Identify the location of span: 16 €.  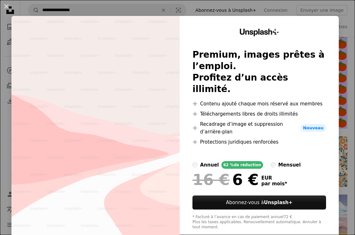
(211, 179).